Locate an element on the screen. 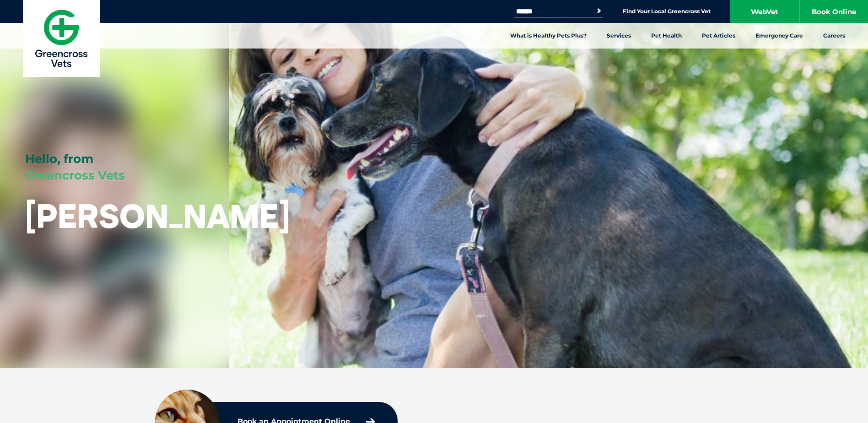 The height and width of the screenshot is (423, 868). button: Search is located at coordinates (599, 11).